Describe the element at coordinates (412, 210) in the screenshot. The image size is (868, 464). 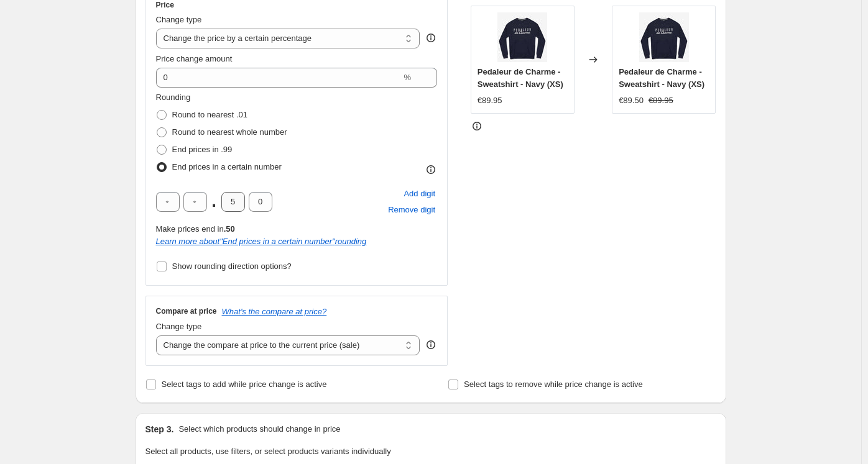
I see `button: Remove placeholder` at that location.